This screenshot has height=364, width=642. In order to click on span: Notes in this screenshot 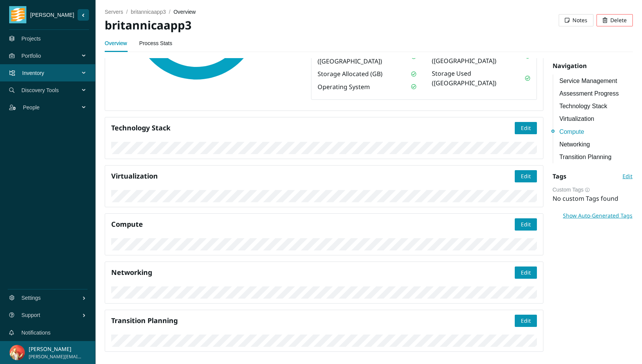, I will do `click(580, 20)`.